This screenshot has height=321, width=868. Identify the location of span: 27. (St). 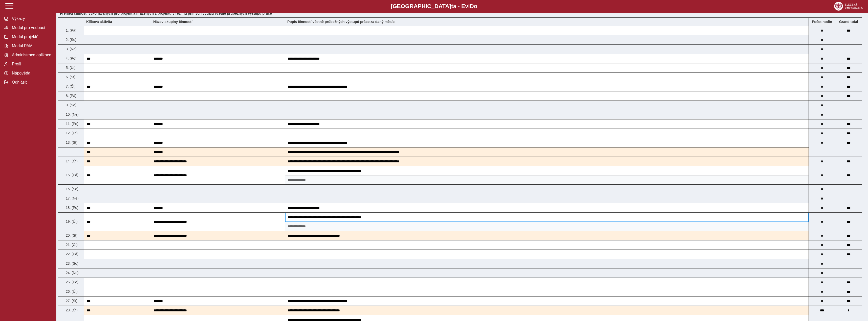
(71, 301).